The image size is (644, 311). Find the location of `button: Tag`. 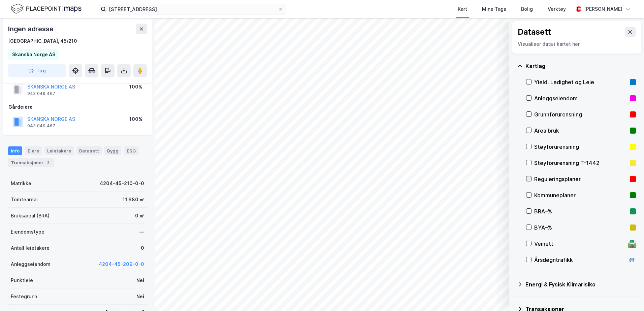

button: Tag is located at coordinates (37, 70).